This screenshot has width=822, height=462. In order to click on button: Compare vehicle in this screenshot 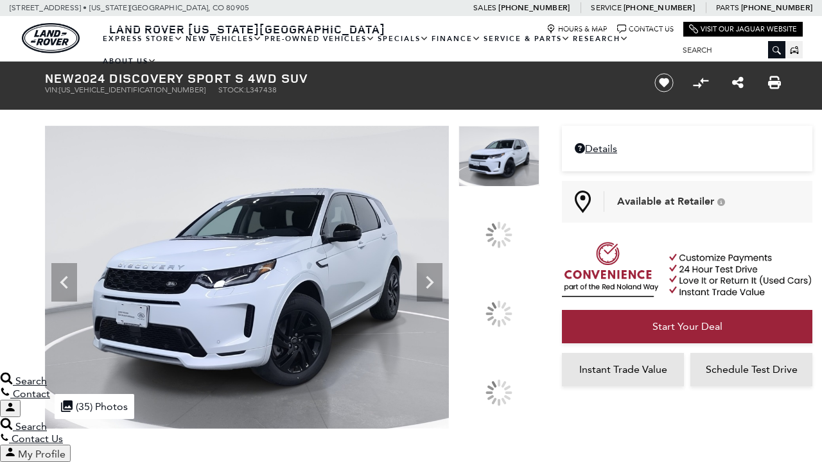, I will do `click(700, 83)`.